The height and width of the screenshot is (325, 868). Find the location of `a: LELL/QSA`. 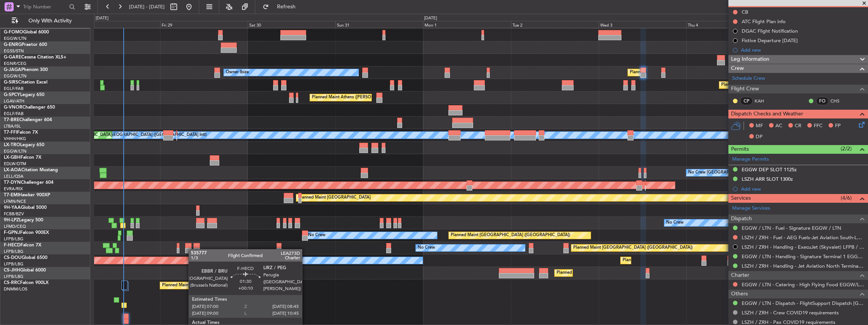

a: LELL/QSA is located at coordinates (14, 176).